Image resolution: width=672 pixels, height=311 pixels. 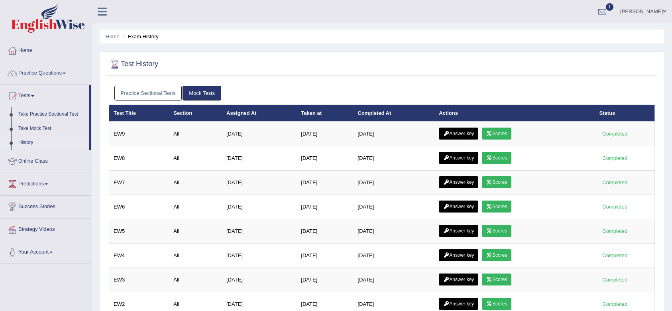 I want to click on a: Mock Tests, so click(x=202, y=93).